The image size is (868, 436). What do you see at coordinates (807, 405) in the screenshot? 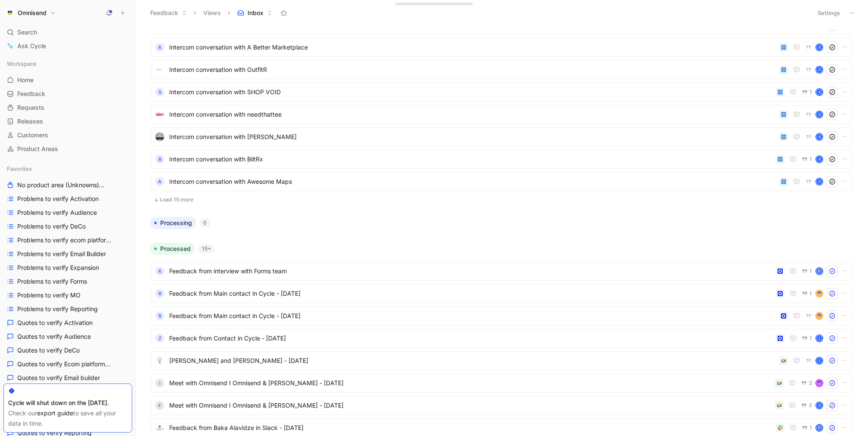
I see `button: 3` at bounding box center [807, 405].